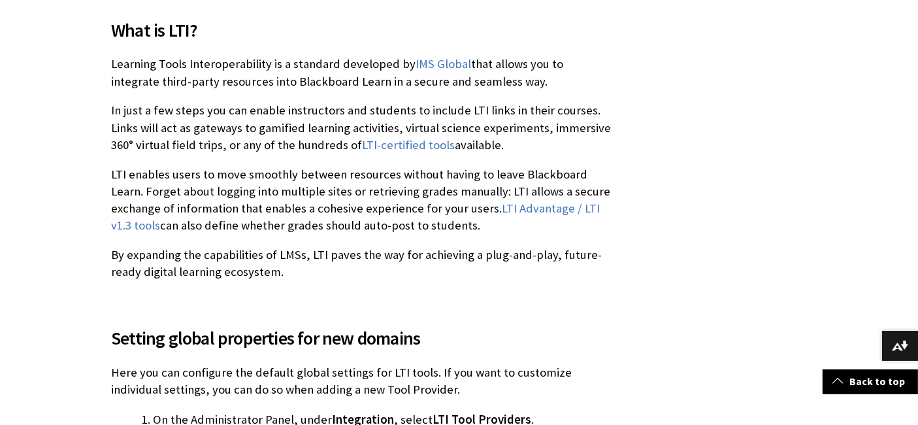 This screenshot has width=918, height=425. Describe the element at coordinates (362, 338) in the screenshot. I see `span: Setting global properties for new domains` at that location.